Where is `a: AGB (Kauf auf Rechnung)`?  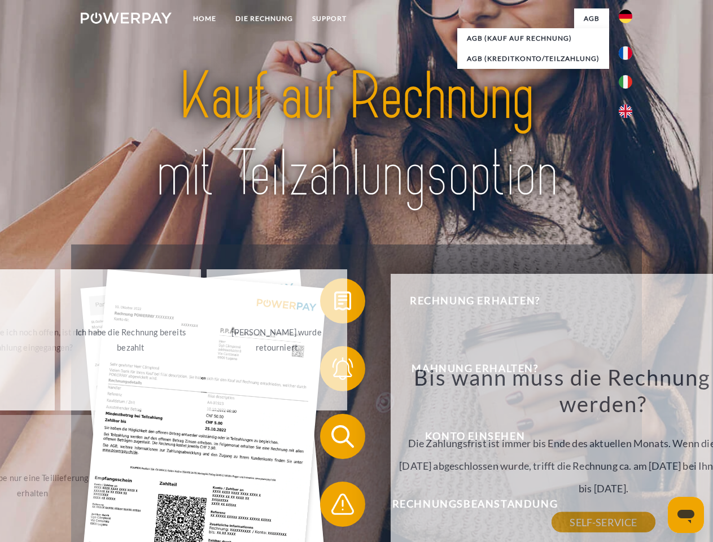 a: AGB (Kauf auf Rechnung) is located at coordinates (533, 38).